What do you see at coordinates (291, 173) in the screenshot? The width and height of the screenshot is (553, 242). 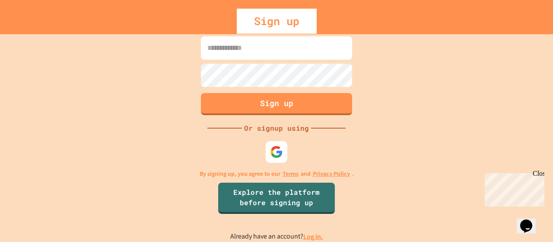 I see `a: Terms` at bounding box center [291, 173].